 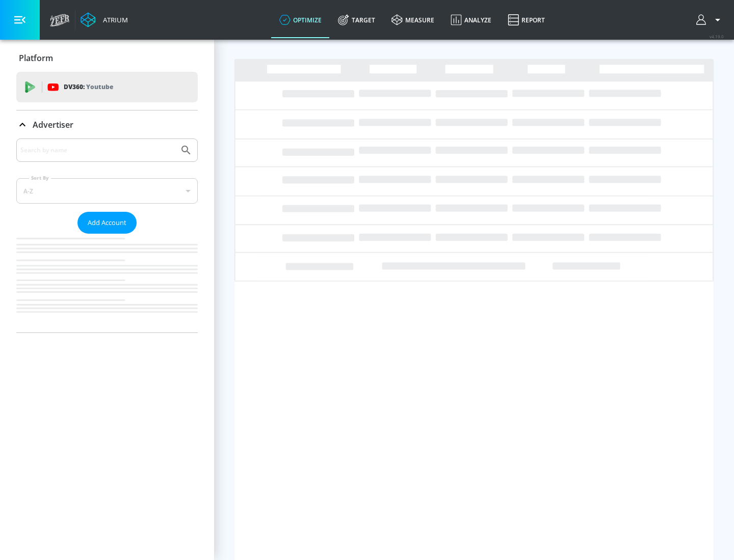 What do you see at coordinates (107, 223) in the screenshot?
I see `button: Add Account` at bounding box center [107, 223].